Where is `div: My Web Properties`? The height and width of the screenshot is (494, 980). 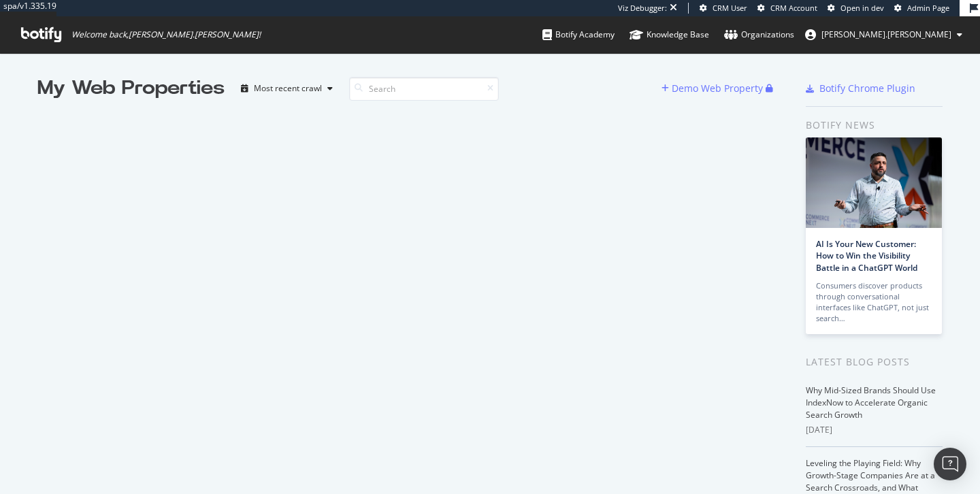
div: My Web Properties is located at coordinates (130, 89).